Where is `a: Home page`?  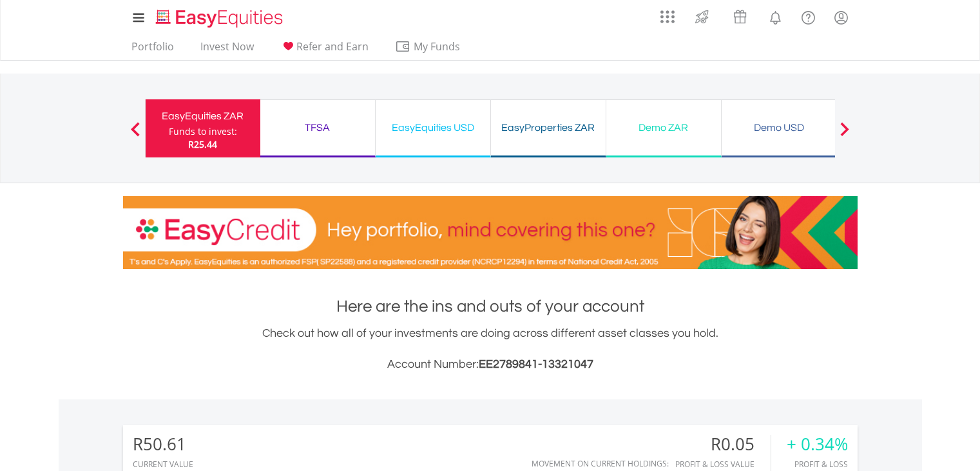
a: Home page is located at coordinates (219, 16).